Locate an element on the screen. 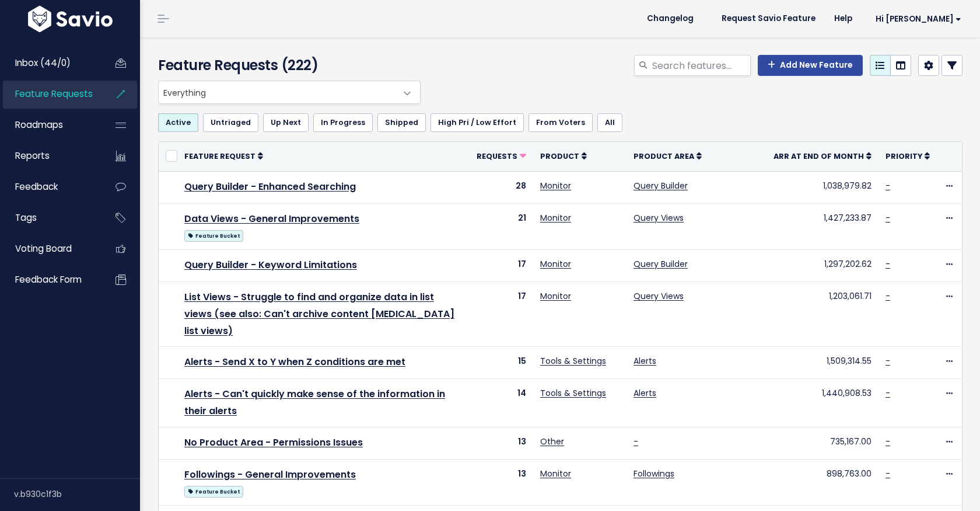 This screenshot has width=980, height=511. a: Query Builder - Keyword Limitations is located at coordinates (270, 264).